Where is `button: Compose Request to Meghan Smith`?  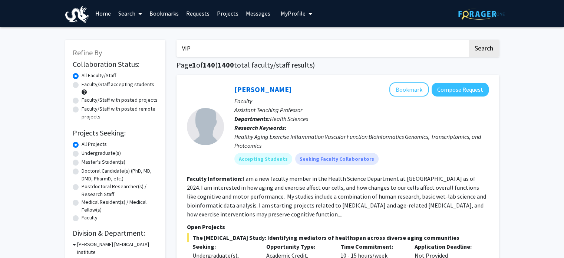
button: Compose Request to Meghan Smith is located at coordinates (460, 89).